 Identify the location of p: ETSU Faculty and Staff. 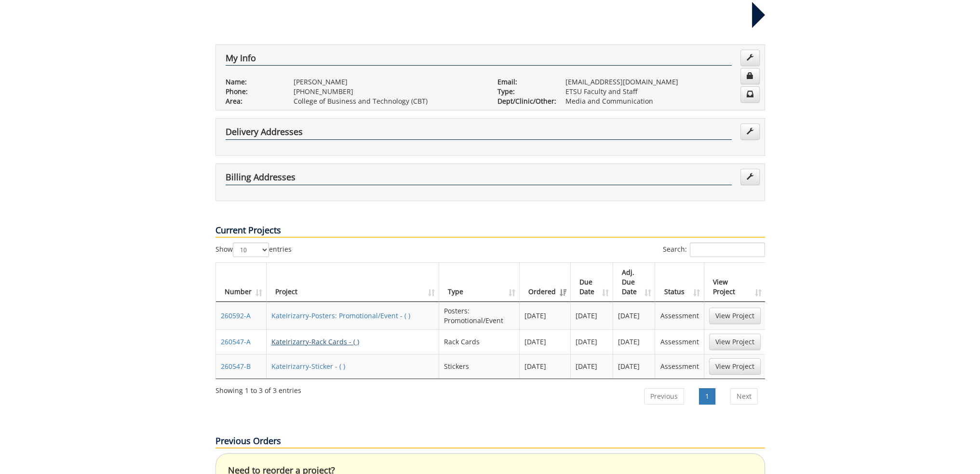
(660, 92).